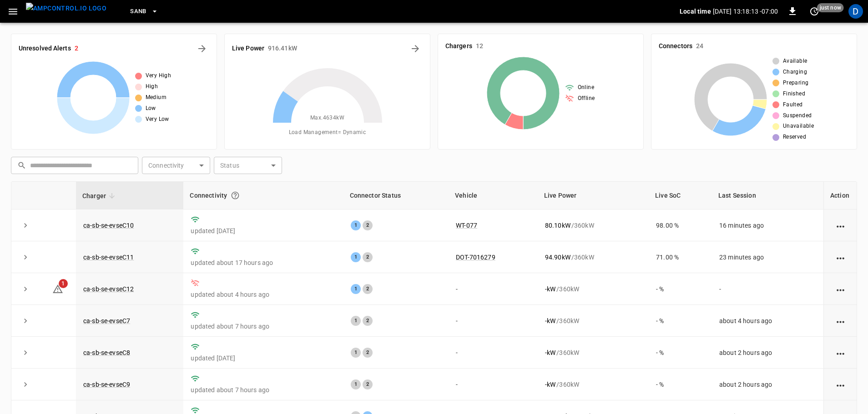 This screenshot has height=414, width=868. What do you see at coordinates (235, 196) in the screenshot?
I see `button: Connection between the charger and our software.` at bounding box center [235, 196].